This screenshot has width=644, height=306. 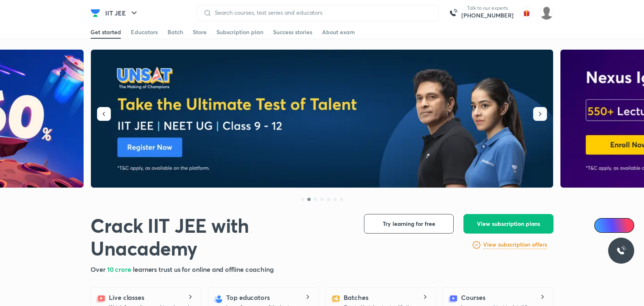 What do you see at coordinates (473, 298) in the screenshot?
I see `h5: Courses` at bounding box center [473, 298].